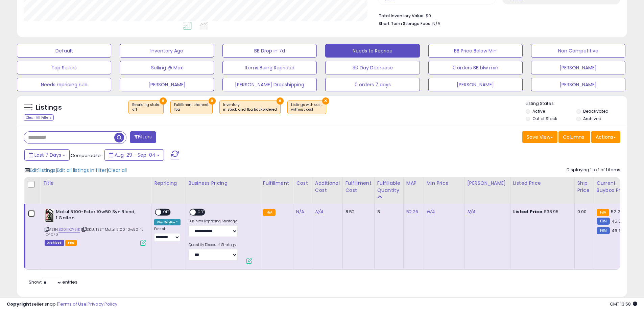 This screenshot has width=644, height=311. I want to click on span: Inventory :, so click(250, 107).